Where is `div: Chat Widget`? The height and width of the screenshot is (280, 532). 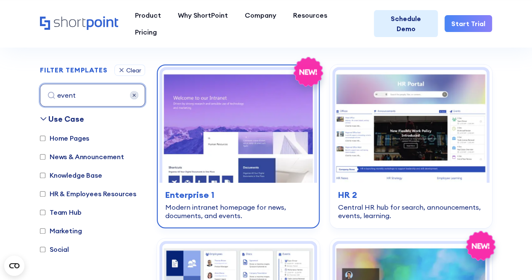
div: Chat Widget is located at coordinates (456, 231).